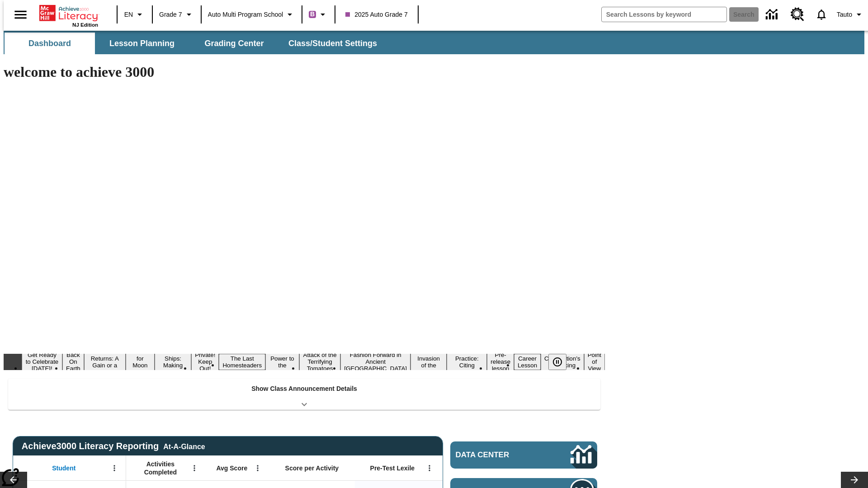 Image resolution: width=868 pixels, height=488 pixels. What do you see at coordinates (128, 15) in the screenshot?
I see `span: EN` at bounding box center [128, 15].